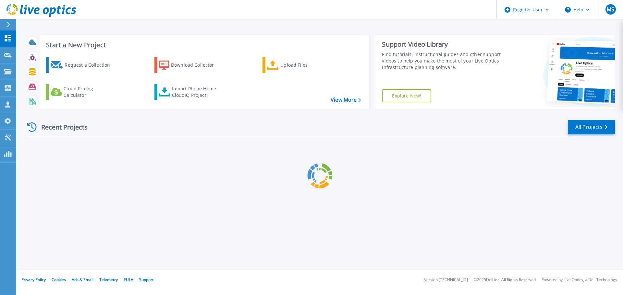 The width and height of the screenshot is (623, 295). What do you see at coordinates (579, 280) in the screenshot?
I see `li: Powered by Live Optics, a Dell Technology` at bounding box center [579, 280].